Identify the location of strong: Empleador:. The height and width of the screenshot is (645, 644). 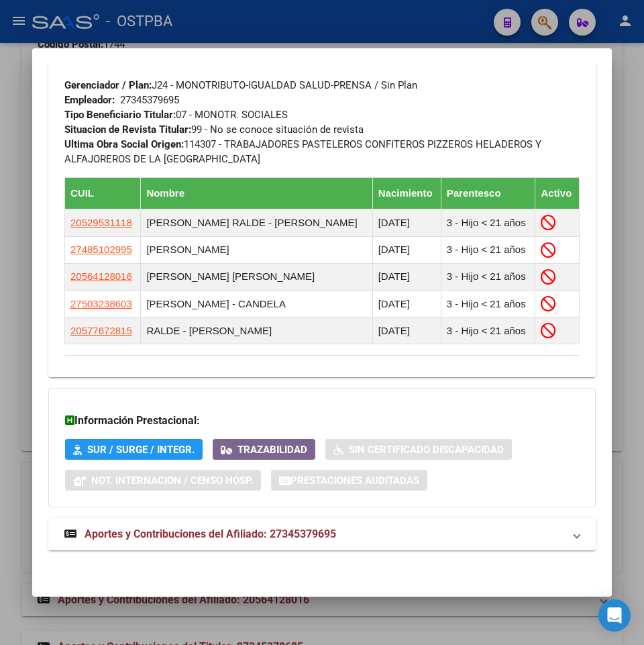
(89, 100).